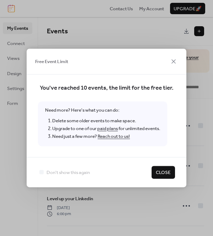 This screenshot has height=236, width=213. Describe the element at coordinates (68, 173) in the screenshot. I see `span: Don't show this again` at that location.